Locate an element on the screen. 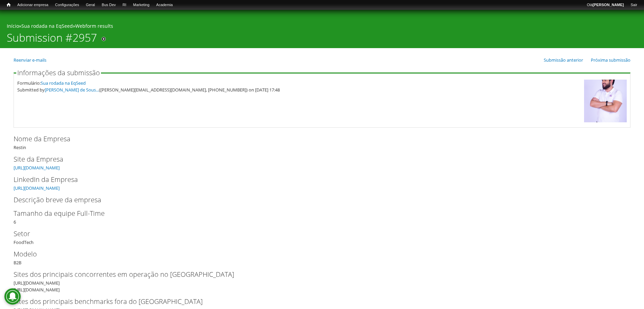 The image size is (644, 309). div: Formulário: is located at coordinates (299, 83).